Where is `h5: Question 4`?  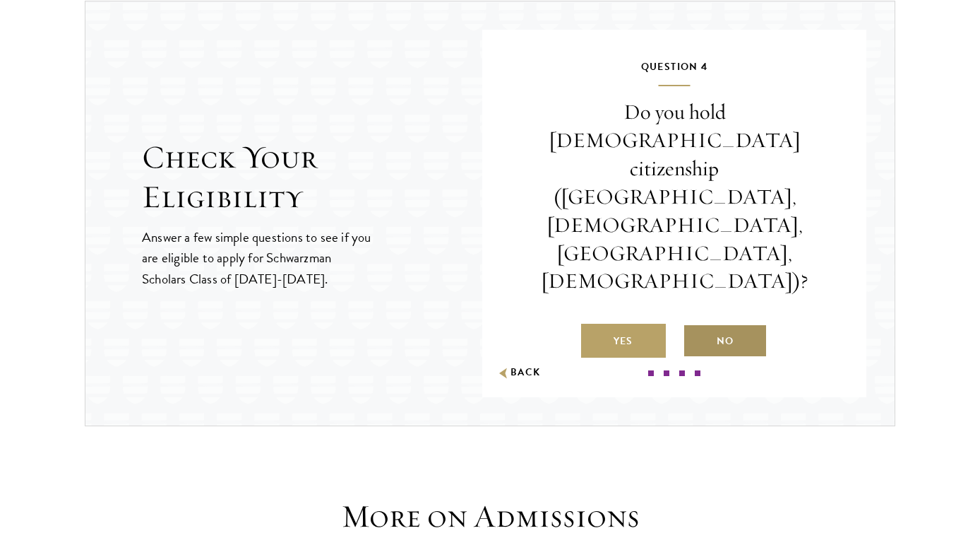 h5: Question 4 is located at coordinates (675, 72).